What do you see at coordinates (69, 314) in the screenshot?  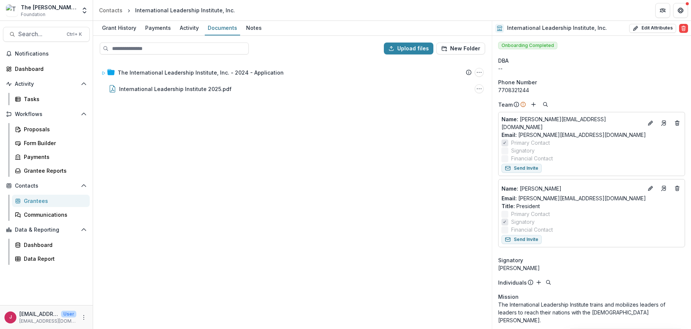 I see `p: User` at bounding box center [69, 314].